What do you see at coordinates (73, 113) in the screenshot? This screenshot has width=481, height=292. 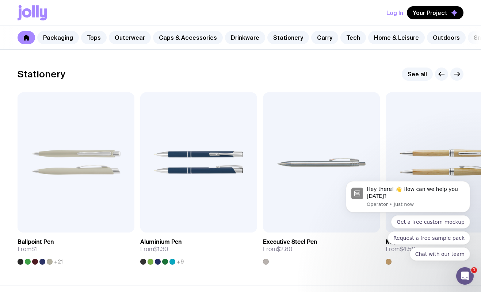 I see `div: Quick reply options` at bounding box center [73, 113].